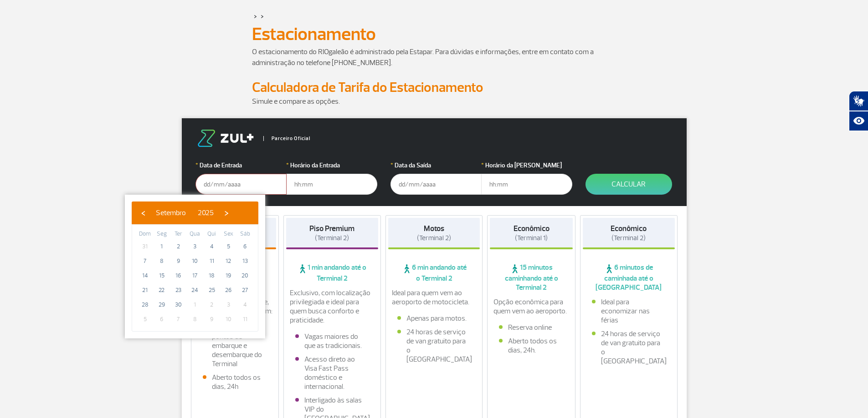 The width and height of the screenshot is (868, 418). What do you see at coordinates (178, 305) in the screenshot?
I see `span: 30` at bounding box center [178, 305].